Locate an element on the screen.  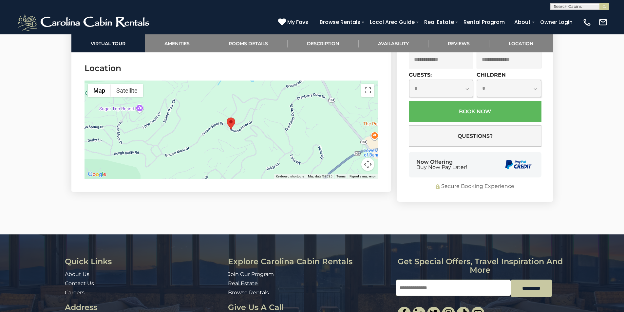
a: Careers is located at coordinates (75, 293).